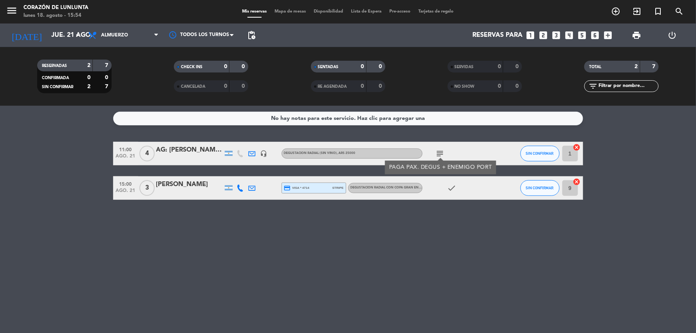 The height and width of the screenshot is (333, 696). Describe the element at coordinates (452, 188) in the screenshot. I see `i: check` at that location.